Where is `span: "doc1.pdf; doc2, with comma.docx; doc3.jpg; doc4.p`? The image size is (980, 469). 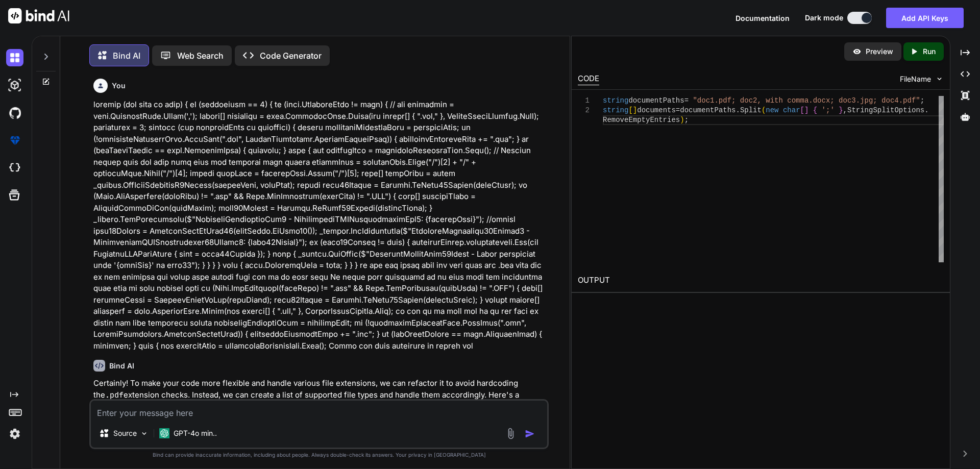
span: "doc1.pdf; doc2, with comma.docx; doc3.jpg; doc4.p is located at coordinates (800, 100).